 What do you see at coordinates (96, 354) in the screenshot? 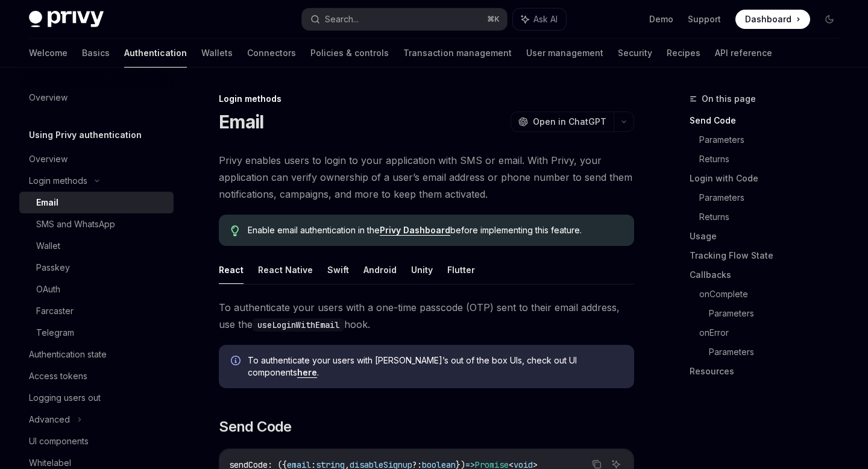
I see `a: Authentication state` at bounding box center [96, 354].